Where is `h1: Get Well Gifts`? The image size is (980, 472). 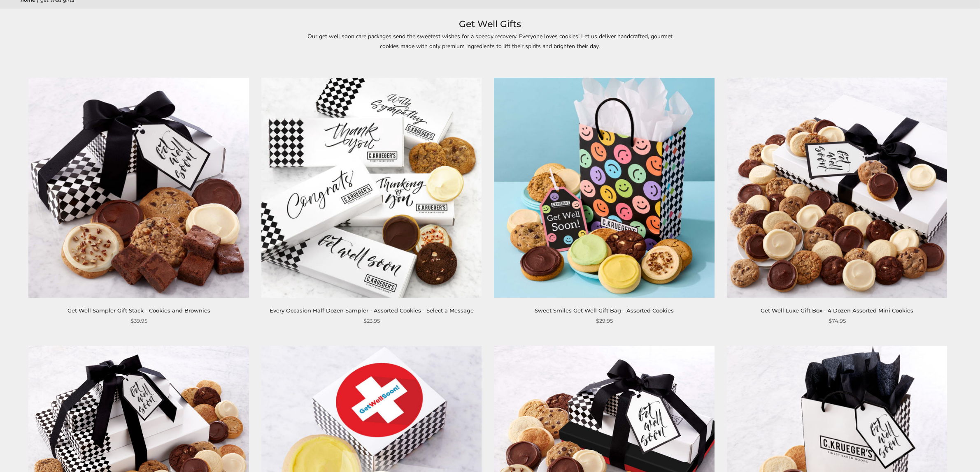 h1: Get Well Gifts is located at coordinates (490, 24).